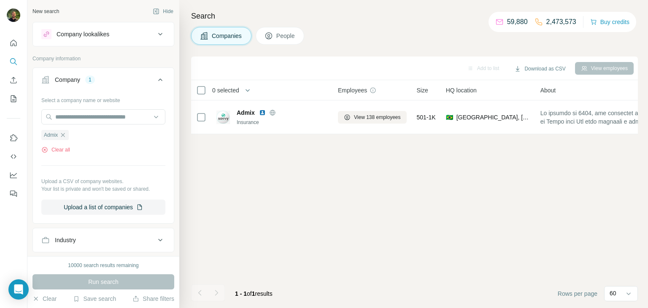  I want to click on h4: Search, so click(414, 16).